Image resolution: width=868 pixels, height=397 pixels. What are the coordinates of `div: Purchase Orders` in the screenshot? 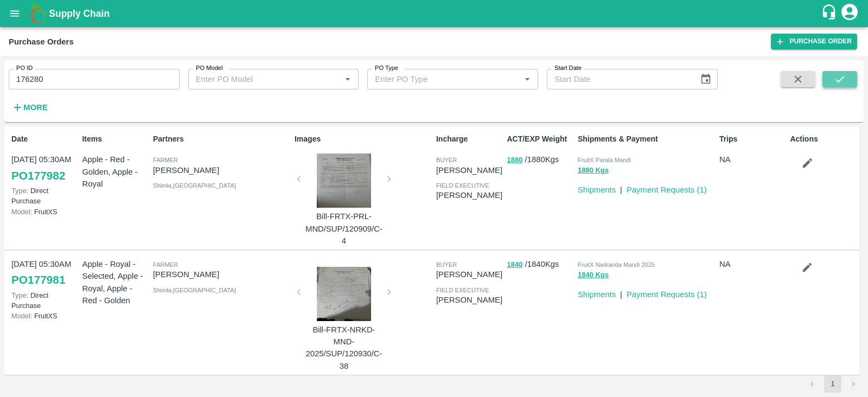 It's located at (42, 42).